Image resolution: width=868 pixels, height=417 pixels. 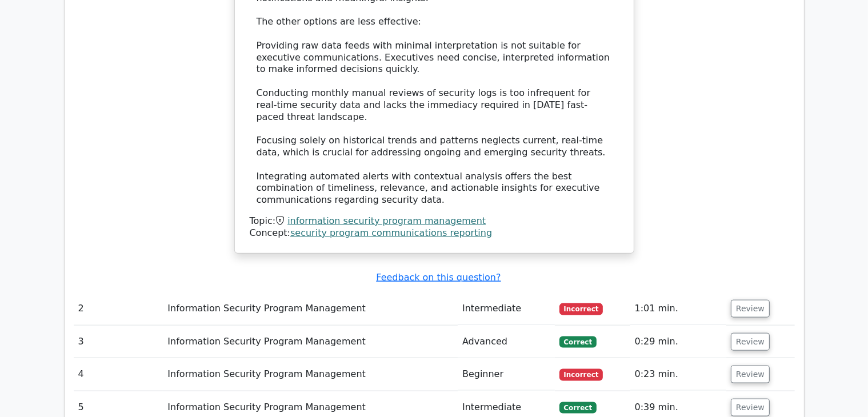 I want to click on td: 3, so click(x=118, y=341).